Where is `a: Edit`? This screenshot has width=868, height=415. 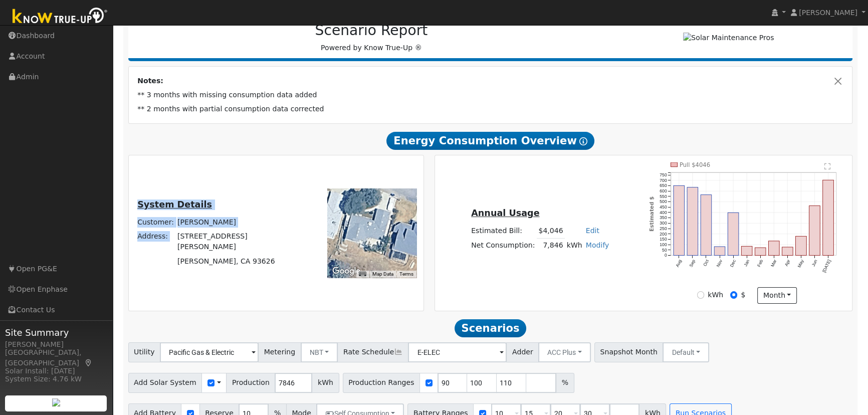
a: Edit is located at coordinates (592, 230).